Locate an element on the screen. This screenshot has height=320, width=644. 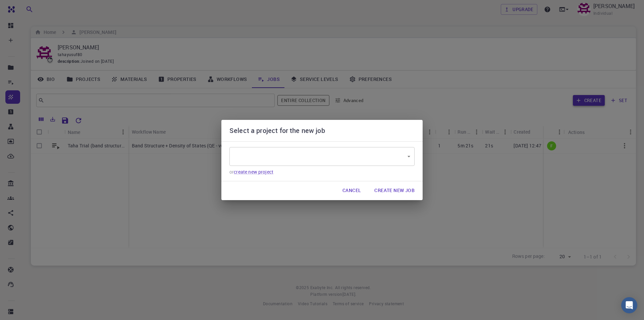
h6: Select a project for the new job is located at coordinates (277, 131).